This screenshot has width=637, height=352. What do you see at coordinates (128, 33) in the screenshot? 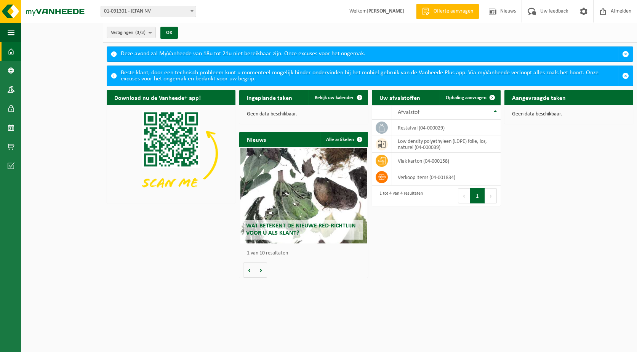
I see `span: Vestigingen` at bounding box center [128, 33].